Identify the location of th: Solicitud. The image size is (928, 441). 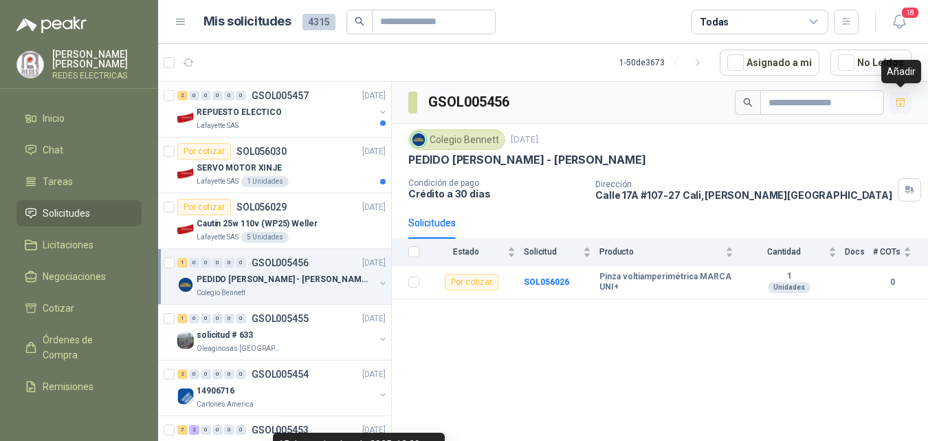
(562, 252).